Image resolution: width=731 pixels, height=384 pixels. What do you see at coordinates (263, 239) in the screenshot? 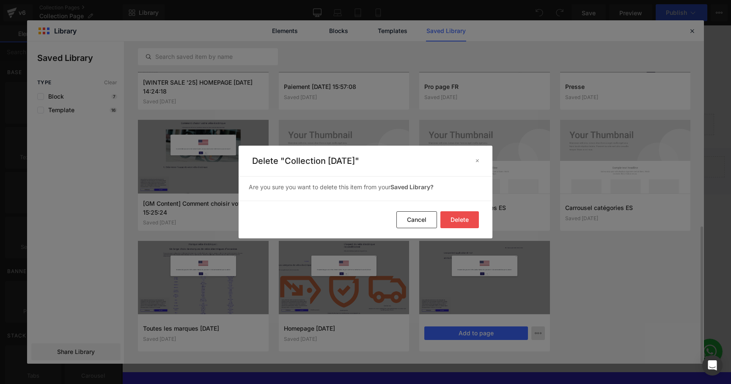
I see `a: Explore Blocks` at bounding box center [263, 239].